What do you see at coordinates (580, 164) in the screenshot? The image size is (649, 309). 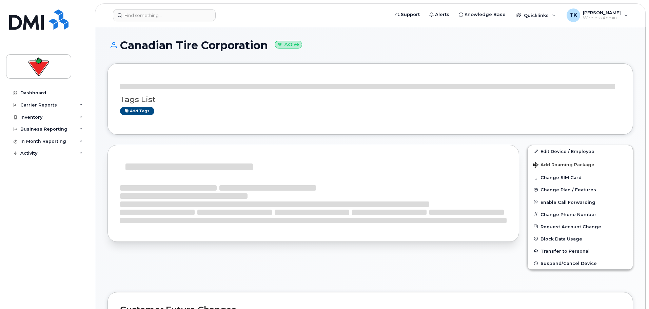 I see `button: Add Roaming Package` at bounding box center [580, 164].